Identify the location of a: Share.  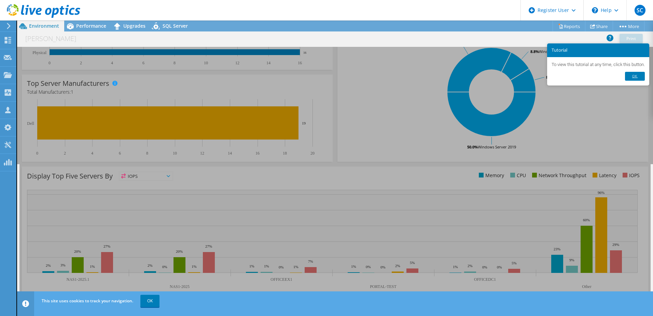
(599, 26).